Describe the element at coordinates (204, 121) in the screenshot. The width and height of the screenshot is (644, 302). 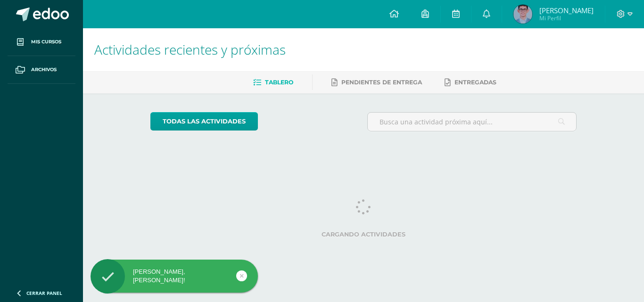
I see `a: todas las Actividades` at that location.